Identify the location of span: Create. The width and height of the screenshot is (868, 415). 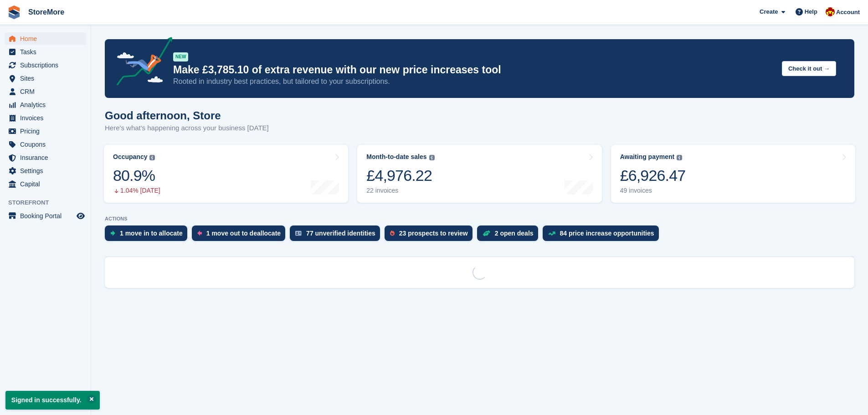
(769, 12).